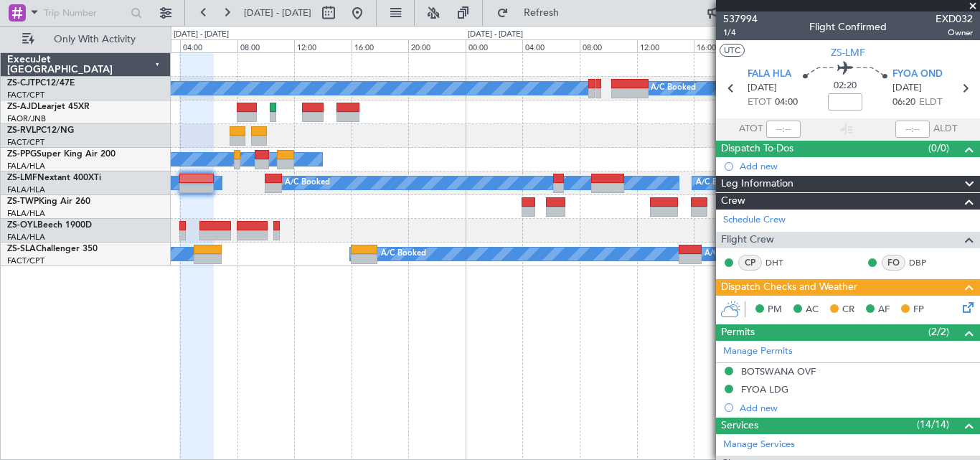 The image size is (980, 460). I want to click on span: ZS-AJD, so click(23, 107).